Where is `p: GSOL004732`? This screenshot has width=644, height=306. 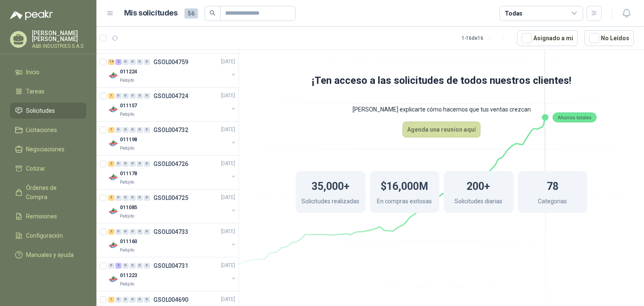 p: GSOL004732 is located at coordinates (171, 130).